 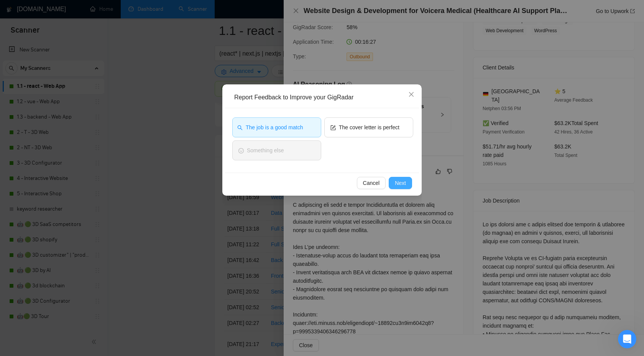 What do you see at coordinates (333, 127) in the screenshot?
I see `span: form` at bounding box center [333, 127].